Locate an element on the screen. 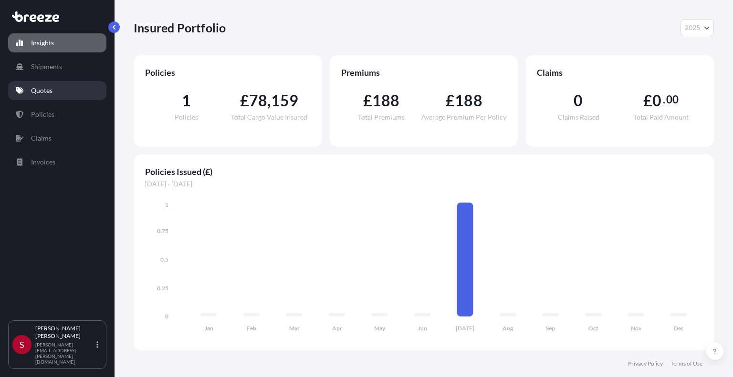  span: Claims is located at coordinates (619, 72).